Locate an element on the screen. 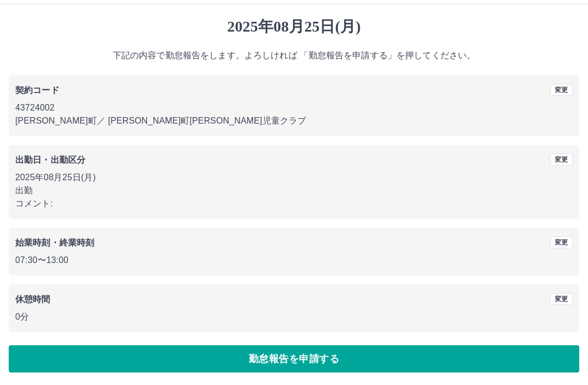  b: 始業時刻・終業時刻 is located at coordinates (54, 242).